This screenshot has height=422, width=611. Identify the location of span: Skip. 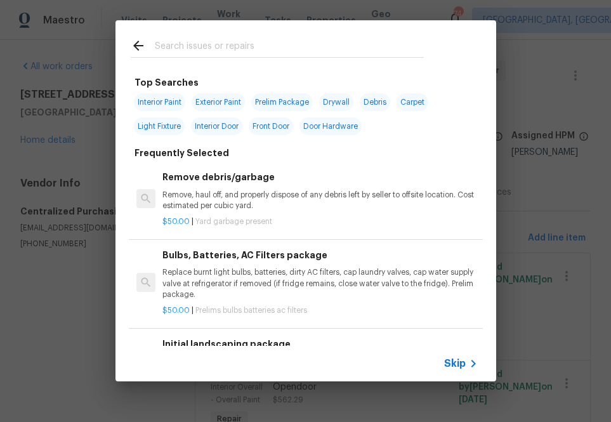
(455, 364).